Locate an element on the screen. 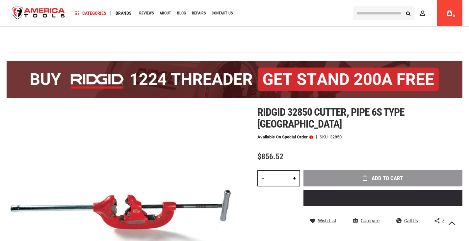 The image size is (469, 241). span: Wish List is located at coordinates (327, 221).